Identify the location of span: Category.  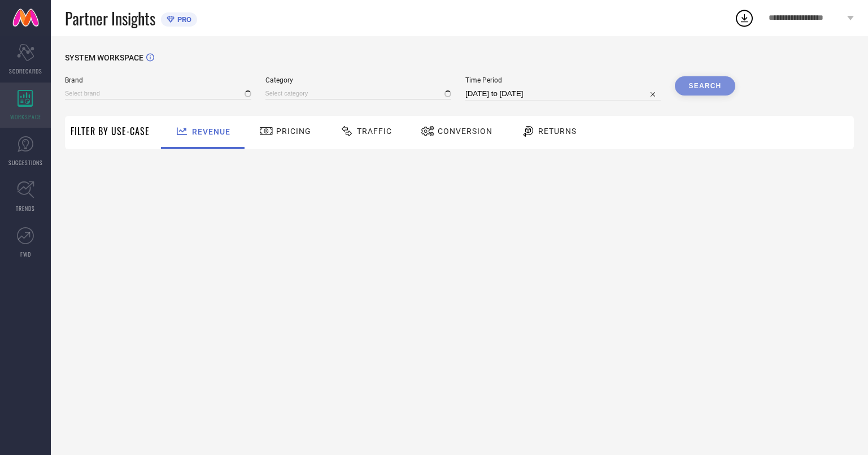
(359, 81).